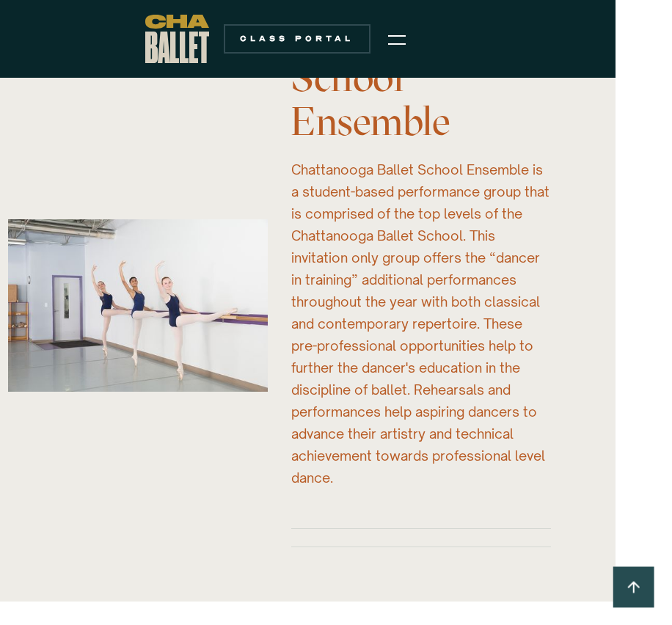  What do you see at coordinates (421, 100) in the screenshot?
I see `h3: School Ensemble` at bounding box center [421, 100].